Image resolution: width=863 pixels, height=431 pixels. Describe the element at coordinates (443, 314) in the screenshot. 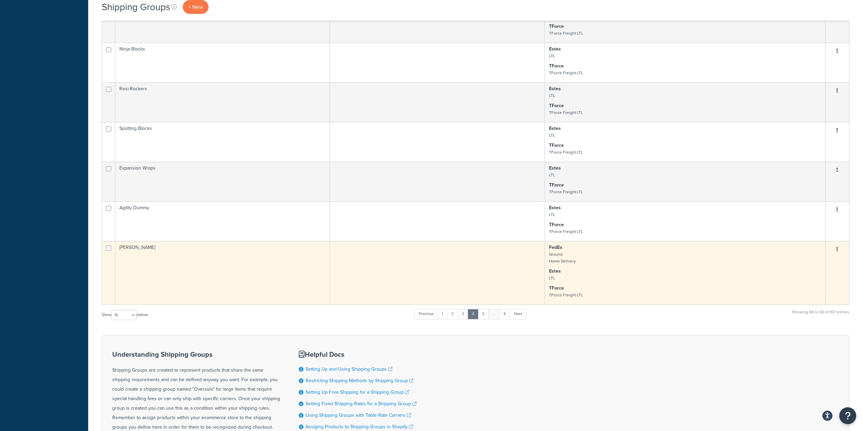

I see `a: 1` at that location.